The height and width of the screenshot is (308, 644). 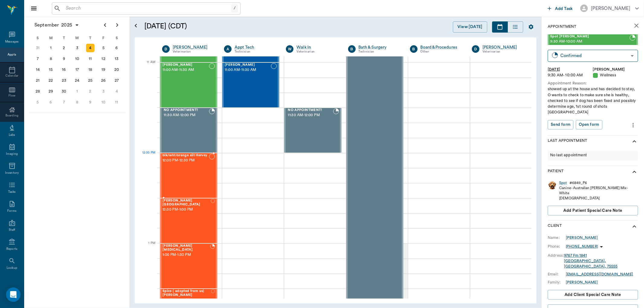 What do you see at coordinates (64, 48) in the screenshot?
I see `div: Tuesday, September 2, 2025` at bounding box center [64, 48].